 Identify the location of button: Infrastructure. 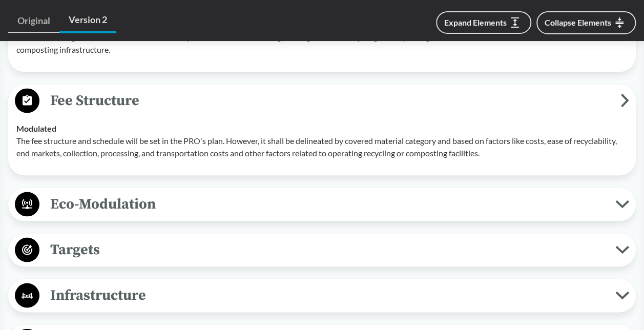
(322, 295).